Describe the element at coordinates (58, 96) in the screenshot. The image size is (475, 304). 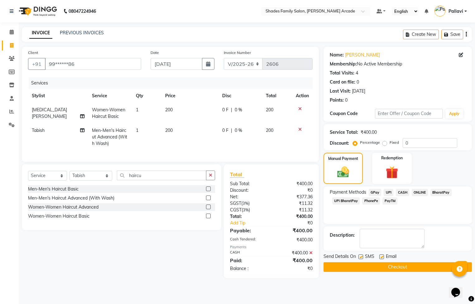
I see `th: Stylist` at that location.